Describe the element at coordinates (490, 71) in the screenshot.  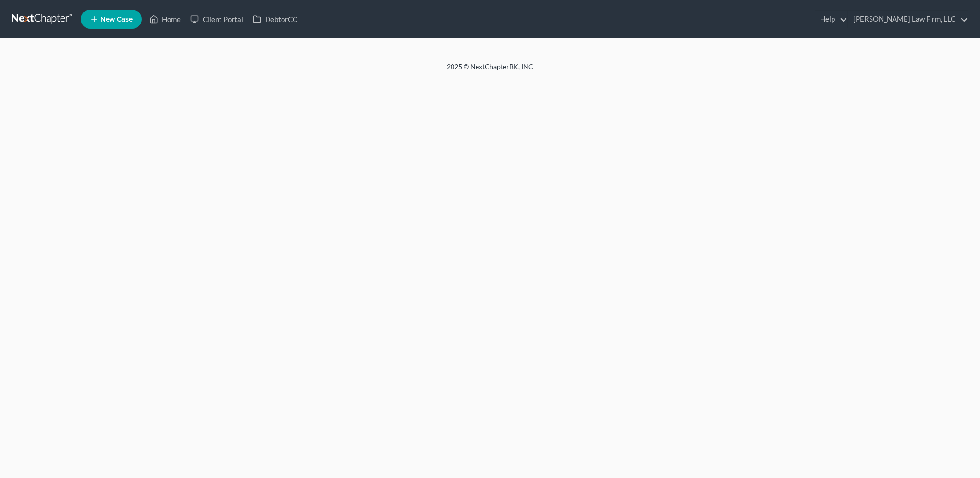
I see `div: 2025 © NextChapterBK, INC` at that location.